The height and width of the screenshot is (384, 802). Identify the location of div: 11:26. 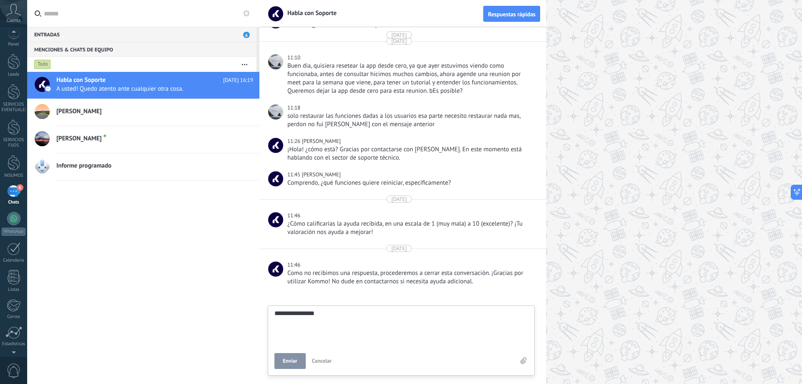
(294, 141).